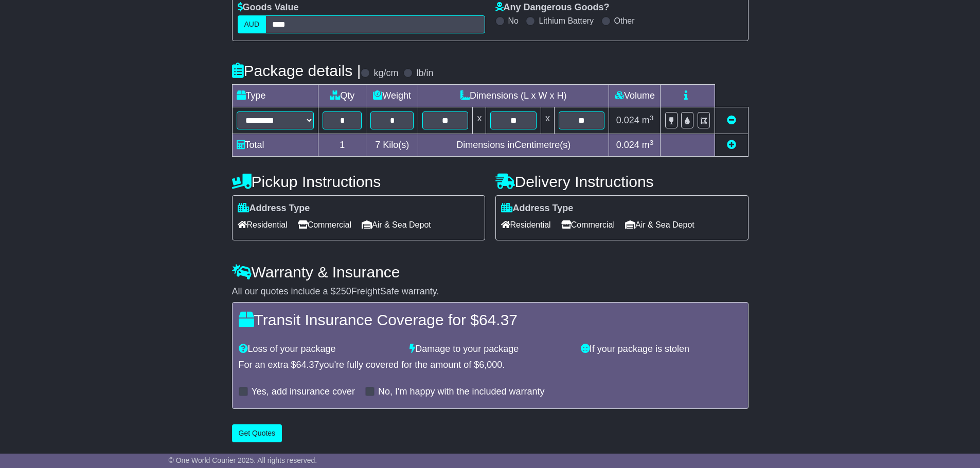 The image size is (980, 468). I want to click on label: Yes, add insurance cover, so click(303, 393).